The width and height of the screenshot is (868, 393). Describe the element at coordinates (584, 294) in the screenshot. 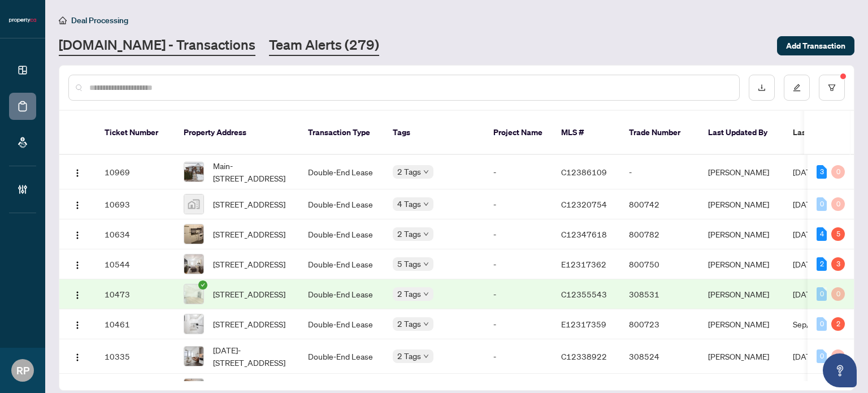

I see `span: C12355543` at that location.